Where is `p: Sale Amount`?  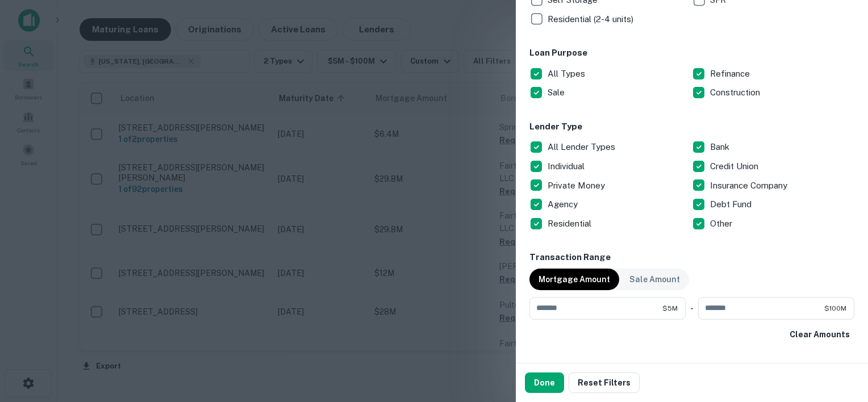 p: Sale Amount is located at coordinates (654, 279).